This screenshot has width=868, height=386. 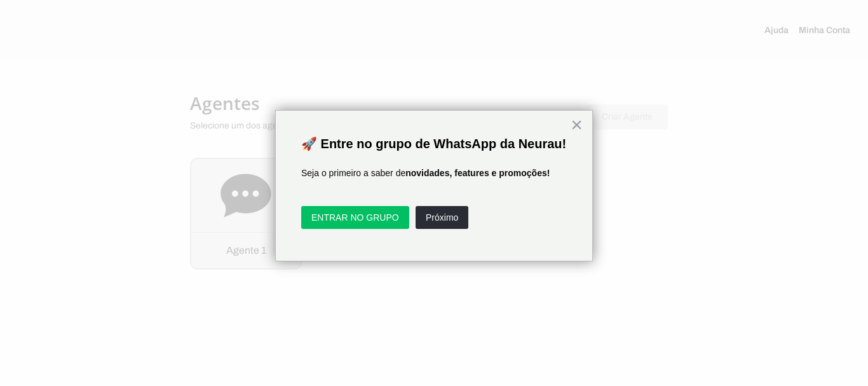 What do you see at coordinates (353, 173) in the screenshot?
I see `span: Seja o primeiro a saber de` at bounding box center [353, 173].